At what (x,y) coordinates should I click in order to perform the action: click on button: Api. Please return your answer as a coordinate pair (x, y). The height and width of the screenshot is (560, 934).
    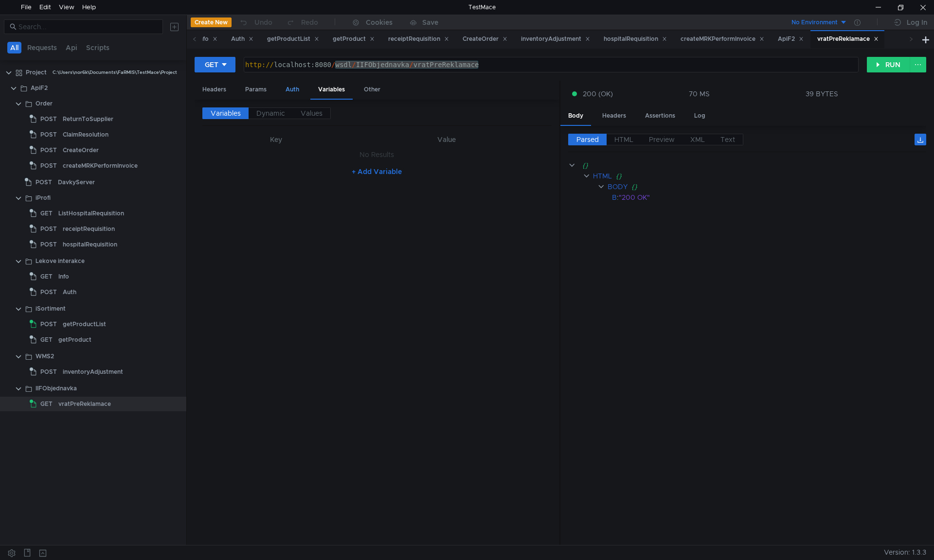
    Looking at the image, I should click on (71, 48).